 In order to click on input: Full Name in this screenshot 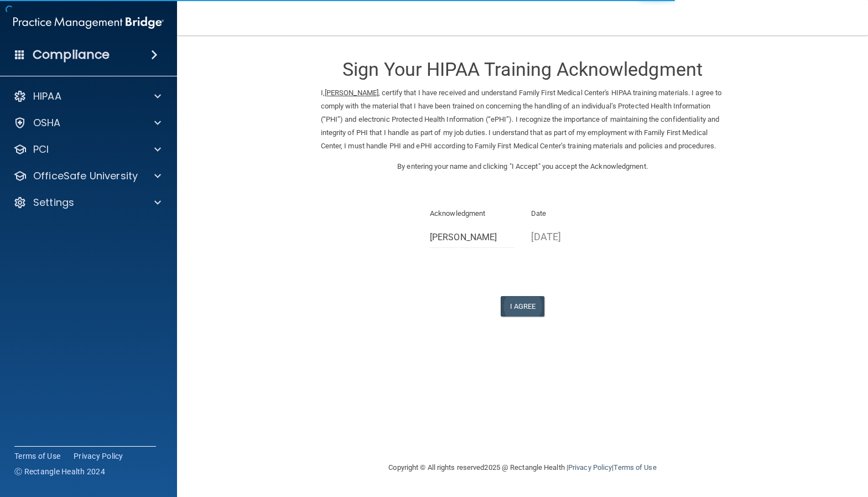, I will do `click(472, 238)`.